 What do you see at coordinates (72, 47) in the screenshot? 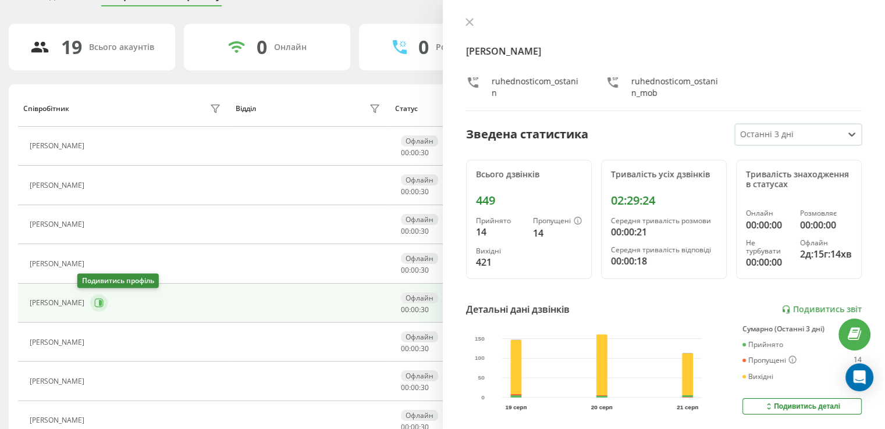
I see `div: 19` at bounding box center [72, 47].